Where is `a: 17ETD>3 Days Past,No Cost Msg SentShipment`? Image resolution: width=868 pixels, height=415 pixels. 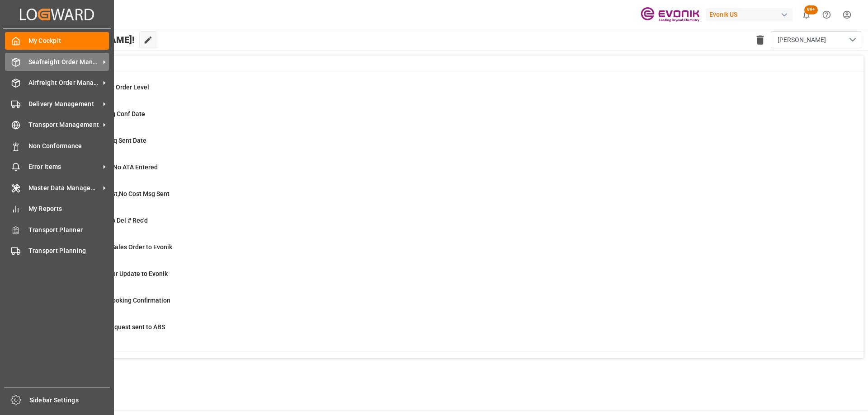 a: 17ETD>3 Days Past,No Cost Msg SentShipment is located at coordinates (449, 199).